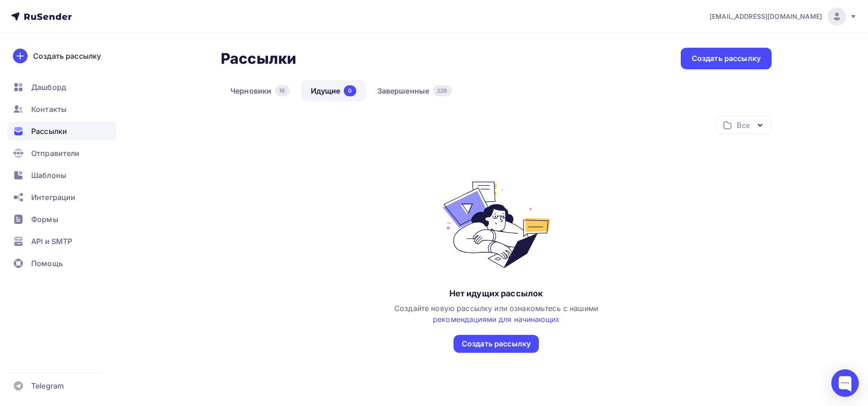  I want to click on span: Формы, so click(44, 219).